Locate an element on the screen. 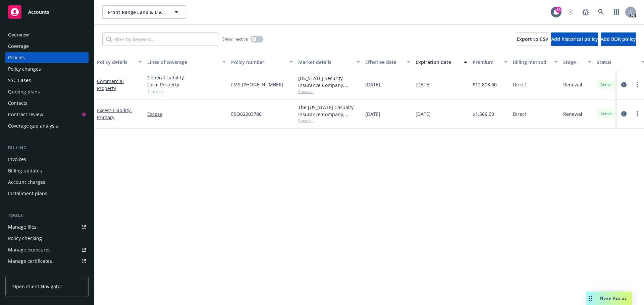 The image size is (644, 305). div: Billing is located at coordinates (47, 148).